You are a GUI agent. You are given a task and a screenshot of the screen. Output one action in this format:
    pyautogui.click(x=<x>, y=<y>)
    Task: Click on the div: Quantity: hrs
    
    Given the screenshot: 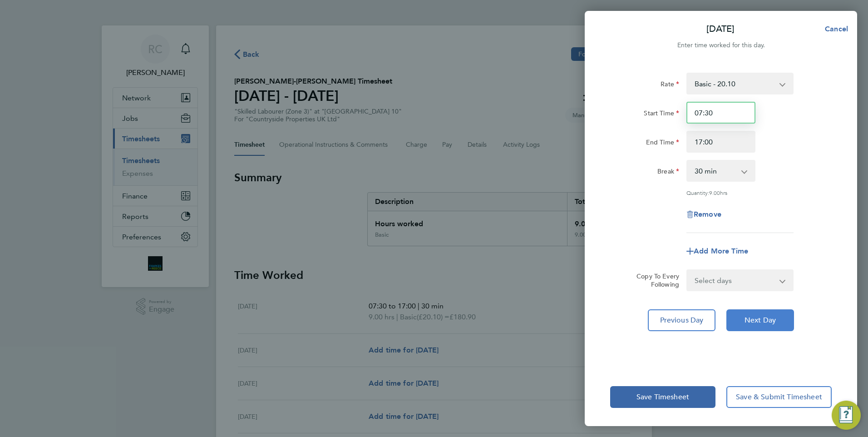 What is the action you would take?
    pyautogui.click(x=740, y=193)
    